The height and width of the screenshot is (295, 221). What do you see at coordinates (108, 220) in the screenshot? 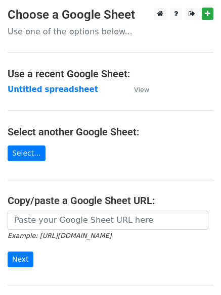
I see `input: Paste your Google Sheet URL here` at bounding box center [108, 220].